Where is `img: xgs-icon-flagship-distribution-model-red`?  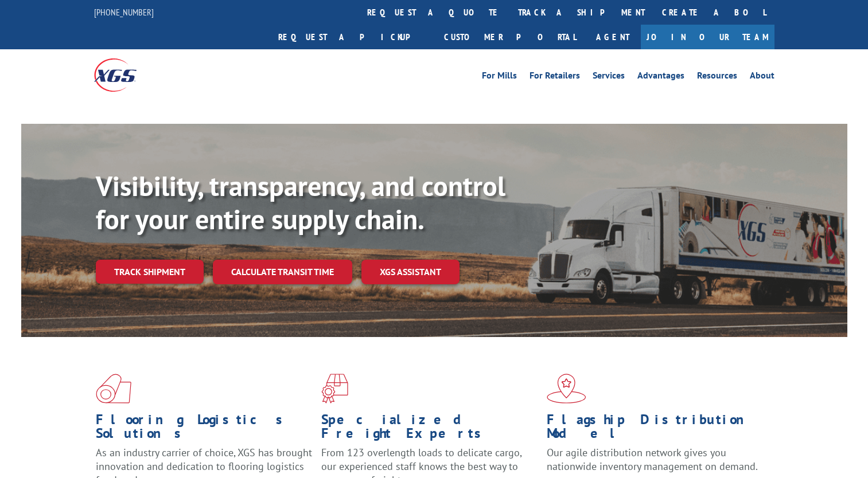
img: xgs-icon-flagship-distribution-model-red is located at coordinates (567, 389).